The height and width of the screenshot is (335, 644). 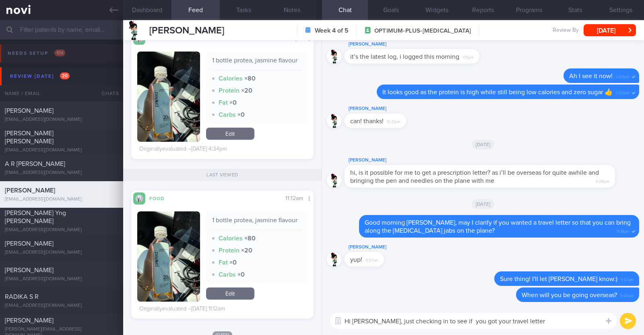 I want to click on span: 1:51pm, so click(x=468, y=56).